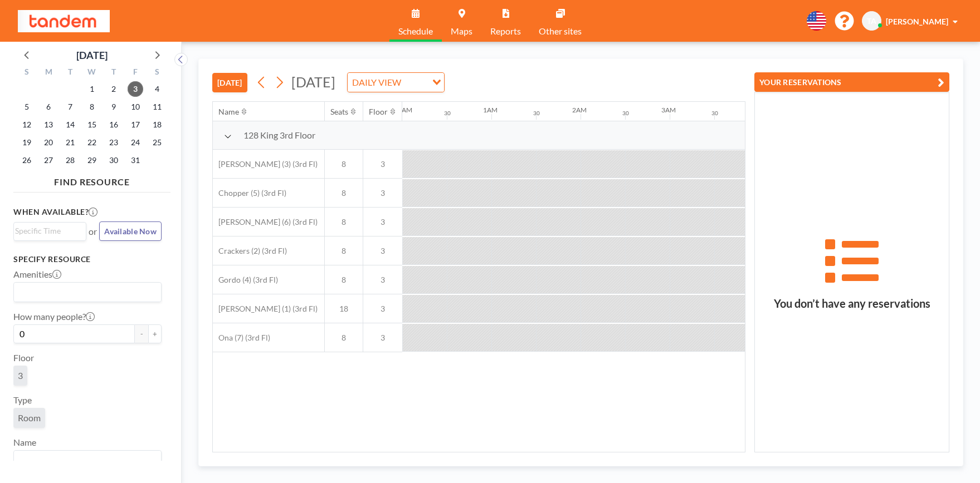  Describe the element at coordinates (250, 251) in the screenshot. I see `span: Crackers (2) (3rd Fl)` at that location.